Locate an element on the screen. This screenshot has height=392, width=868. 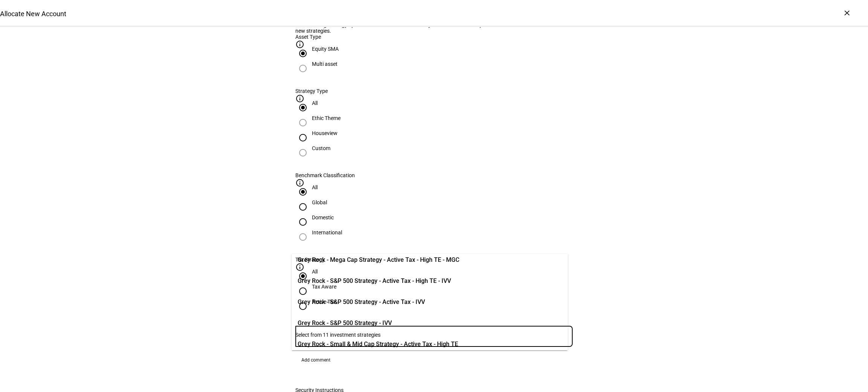
div: Houseview is located at coordinates (325, 133).